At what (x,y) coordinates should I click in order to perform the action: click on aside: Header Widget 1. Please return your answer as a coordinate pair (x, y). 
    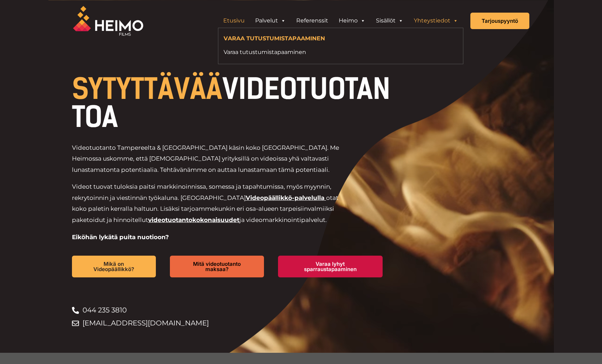
    Looking at the image, I should click on (341, 21).